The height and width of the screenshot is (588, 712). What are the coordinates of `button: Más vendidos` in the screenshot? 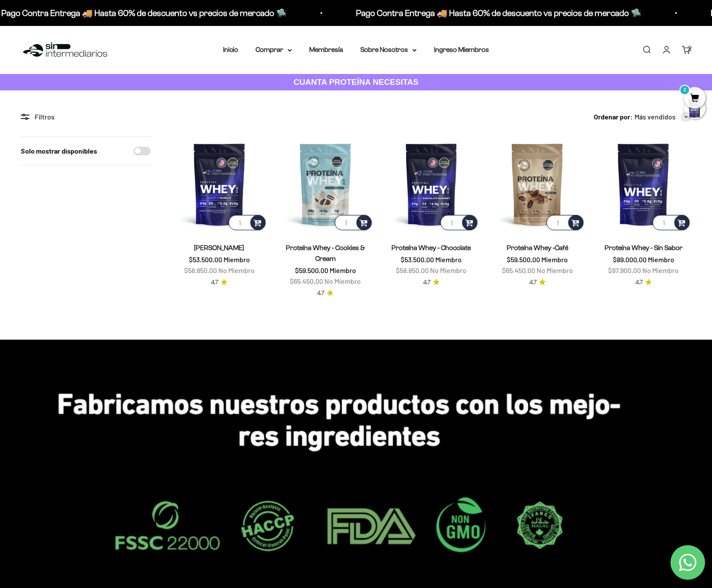 It's located at (663, 117).